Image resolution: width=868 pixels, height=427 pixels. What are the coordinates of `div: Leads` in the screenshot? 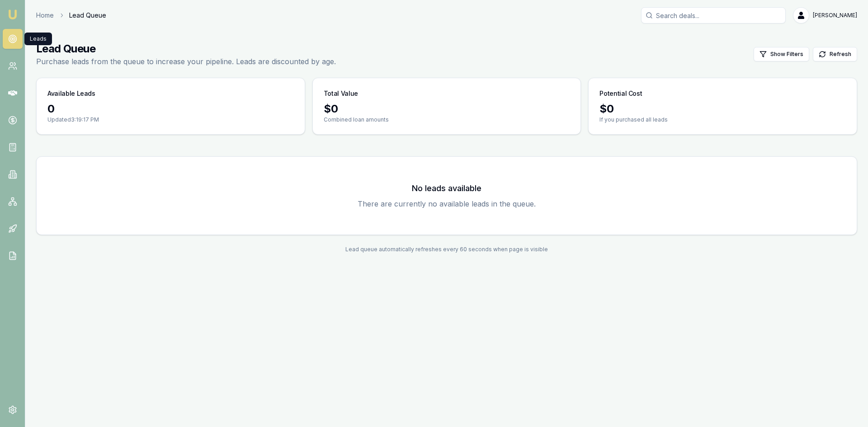 It's located at (38, 39).